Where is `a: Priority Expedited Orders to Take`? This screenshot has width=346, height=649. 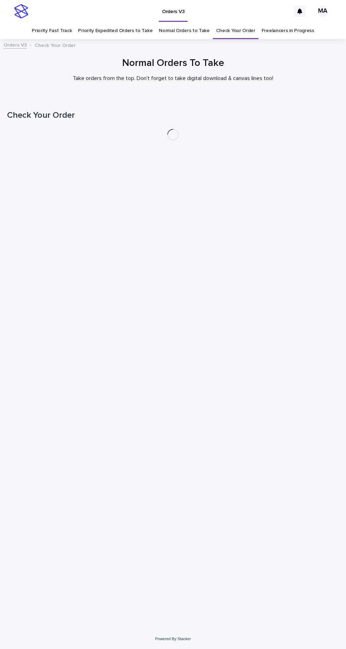 a: Priority Expedited Orders to Take is located at coordinates (115, 31).